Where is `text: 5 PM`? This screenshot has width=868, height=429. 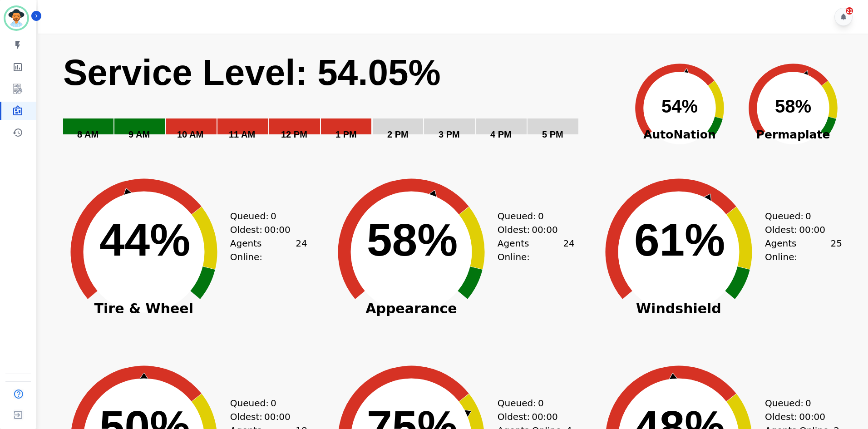
text: 5 PM is located at coordinates (552, 135).